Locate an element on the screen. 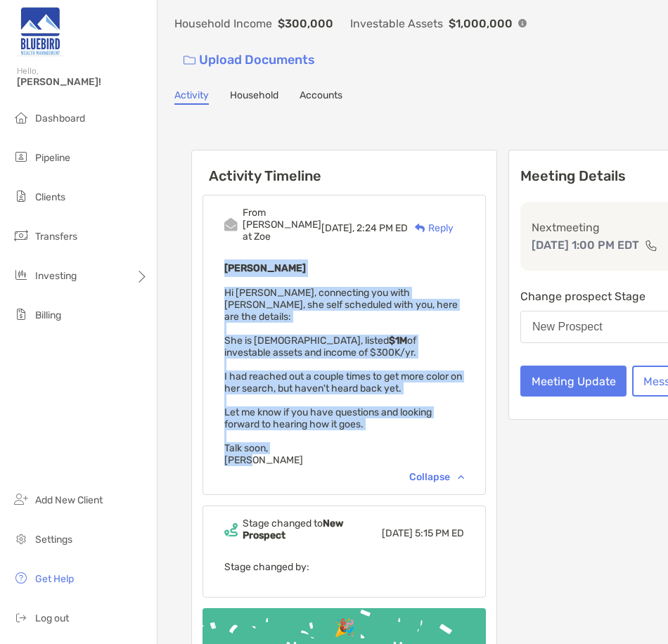 Image resolution: width=668 pixels, height=644 pixels. p: Household Income is located at coordinates (223, 23).